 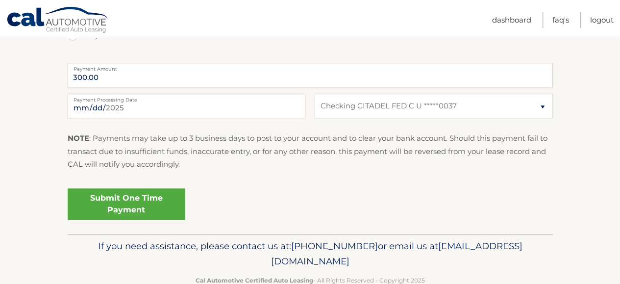 What do you see at coordinates (186, 98) in the screenshot?
I see `label: Payment Processing Date` at bounding box center [186, 98].